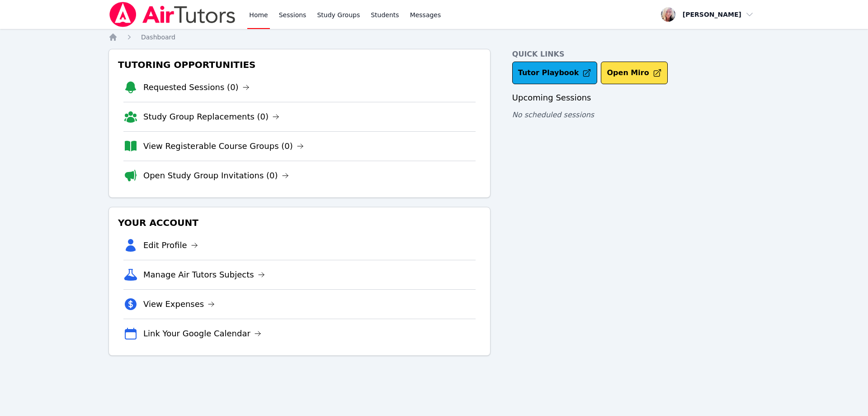 The height and width of the screenshot is (416, 868). Describe the element at coordinates (204, 275) in the screenshot. I see `a: Manage Air Tutors Subjects` at that location.